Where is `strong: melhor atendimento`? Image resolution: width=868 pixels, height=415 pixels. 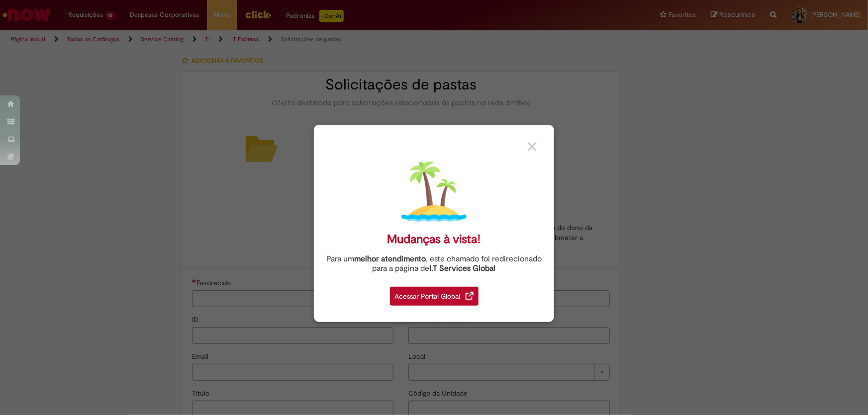 strong: melhor atendimento is located at coordinates (390, 259).